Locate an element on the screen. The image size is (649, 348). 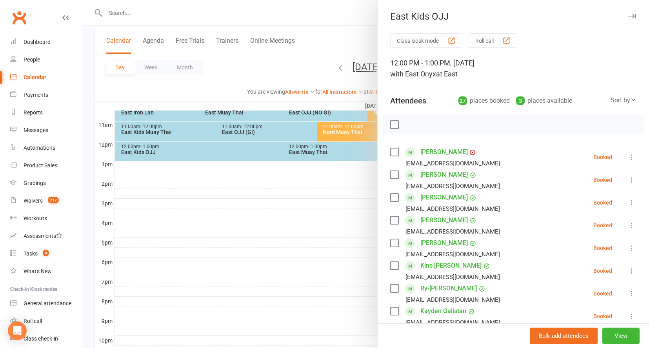
div: What's New is located at coordinates (38, 271).